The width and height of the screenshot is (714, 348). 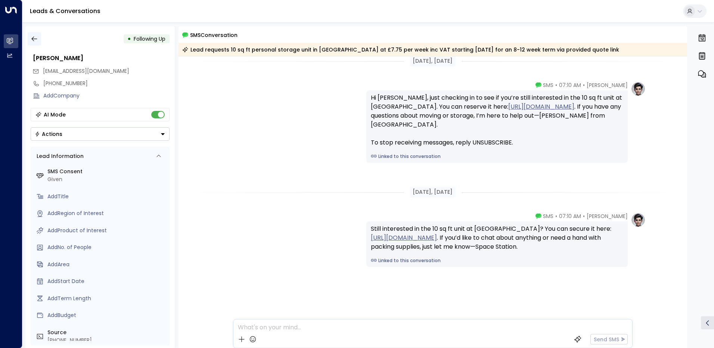 What do you see at coordinates (107, 299) in the screenshot?
I see `div: AddTerm Length` at bounding box center [107, 299].